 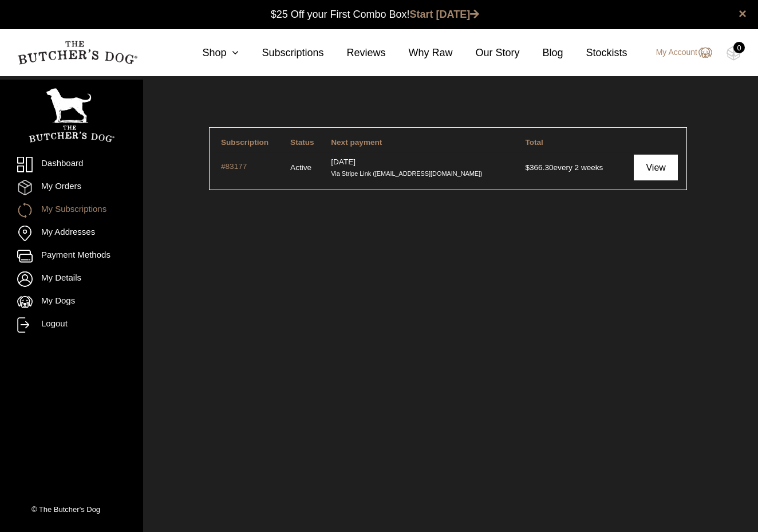 I want to click on a: My Account, so click(x=679, y=52).